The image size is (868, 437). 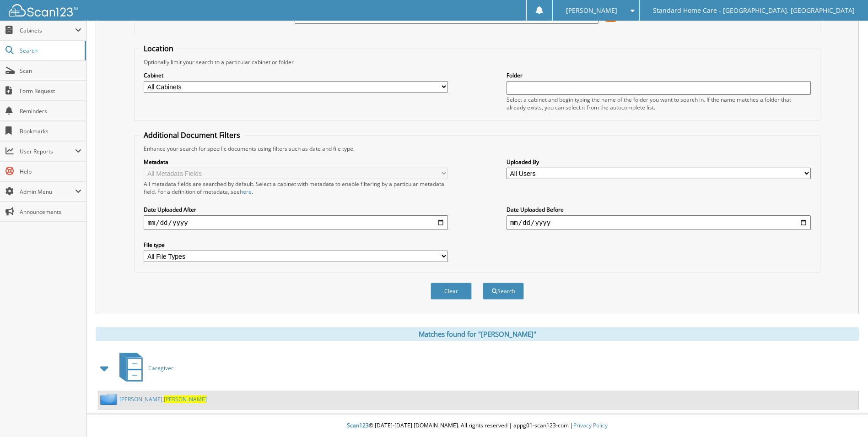 What do you see at coordinates (50, 111) in the screenshot?
I see `span: Reminders` at bounding box center [50, 111].